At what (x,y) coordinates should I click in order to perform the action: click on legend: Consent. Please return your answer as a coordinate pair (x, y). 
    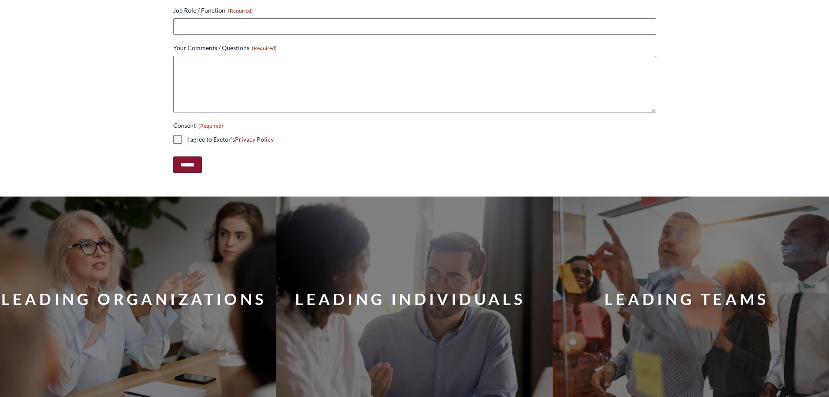
    Looking at the image, I should click on (198, 125).